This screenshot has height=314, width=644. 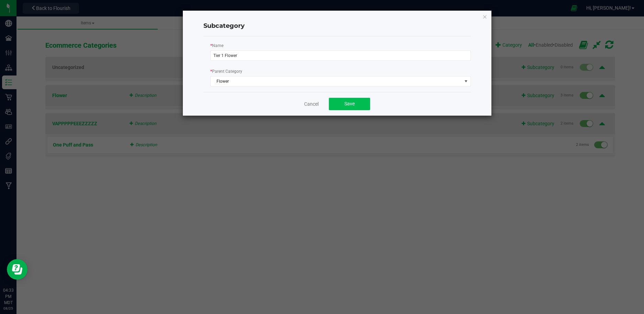 What do you see at coordinates (217, 46) in the screenshot?
I see `label: Name` at bounding box center [217, 46].